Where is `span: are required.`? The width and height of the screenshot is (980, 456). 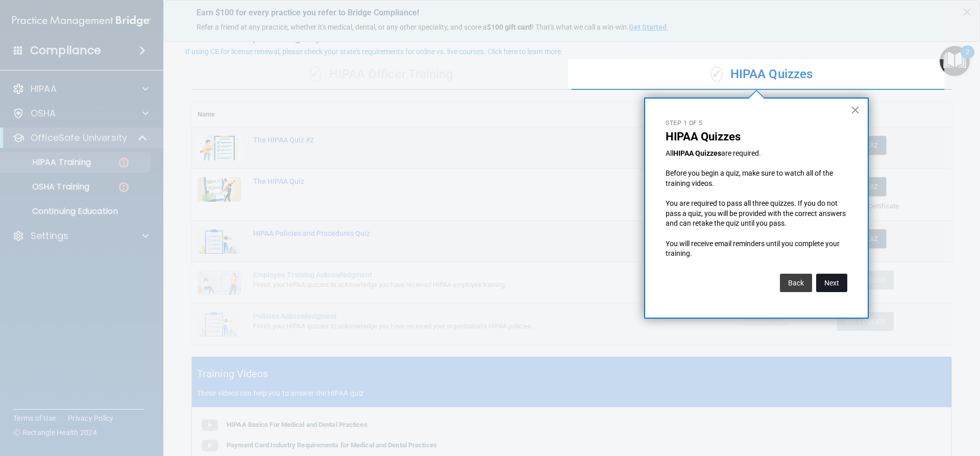 span: are required. is located at coordinates (741, 153).